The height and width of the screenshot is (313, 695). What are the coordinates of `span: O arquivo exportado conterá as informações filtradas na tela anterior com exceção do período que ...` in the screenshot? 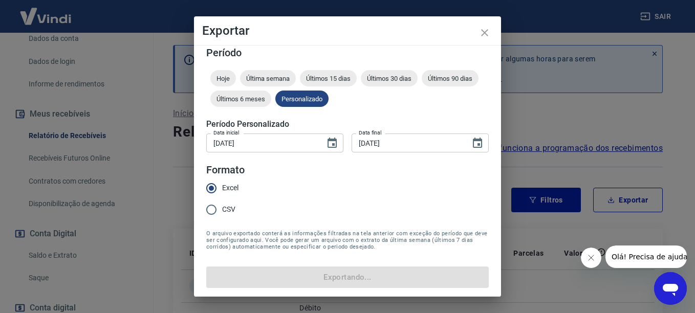 It's located at (347, 240).